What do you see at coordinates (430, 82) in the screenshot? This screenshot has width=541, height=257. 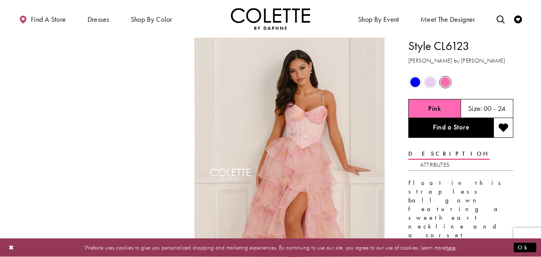 I see `div: Lilac` at bounding box center [430, 82].